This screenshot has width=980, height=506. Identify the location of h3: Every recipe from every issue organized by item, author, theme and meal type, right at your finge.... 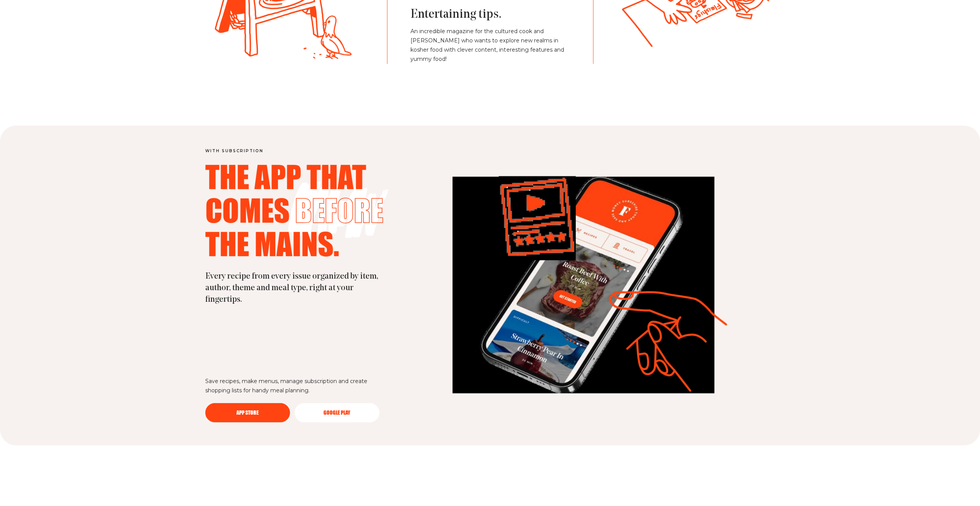
(294, 288).